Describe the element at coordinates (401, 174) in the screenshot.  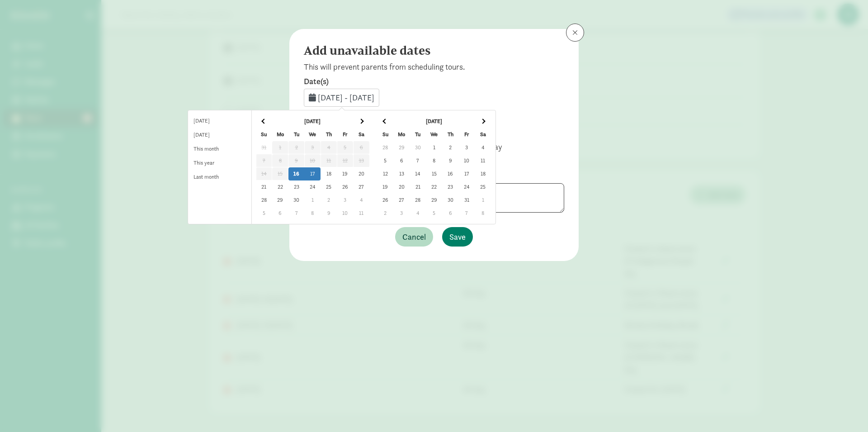
I see `td: 13` at that location.